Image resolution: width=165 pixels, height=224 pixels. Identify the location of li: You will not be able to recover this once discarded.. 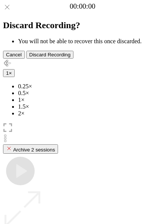
(90, 41).